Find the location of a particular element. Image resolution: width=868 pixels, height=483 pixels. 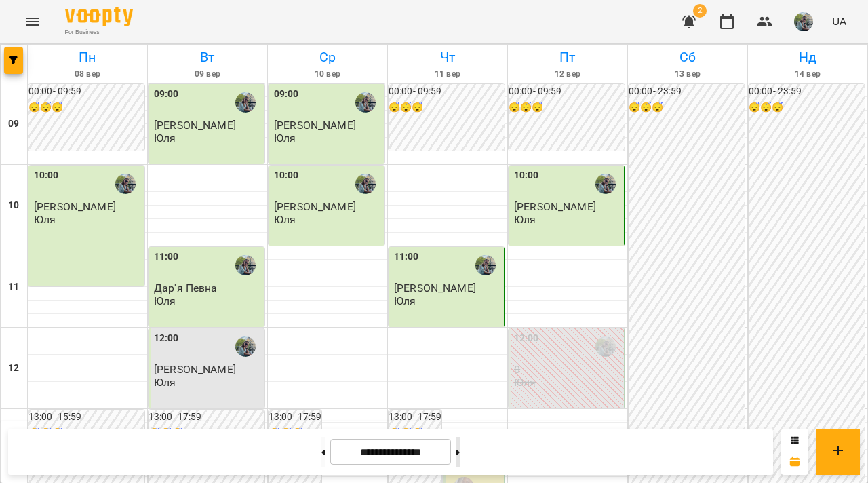

h6: 13:00 - 15:59 is located at coordinates (86, 417).